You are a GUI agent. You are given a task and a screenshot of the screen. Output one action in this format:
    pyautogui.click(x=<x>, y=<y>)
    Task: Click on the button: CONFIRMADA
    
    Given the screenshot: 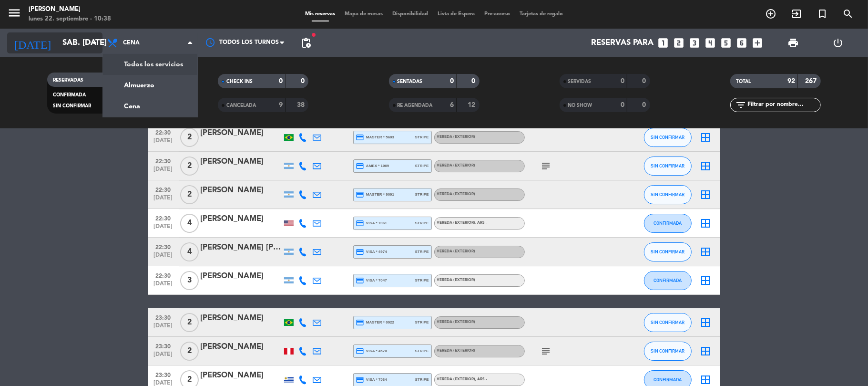 What is the action you would take?
    pyautogui.click(x=668, y=223)
    